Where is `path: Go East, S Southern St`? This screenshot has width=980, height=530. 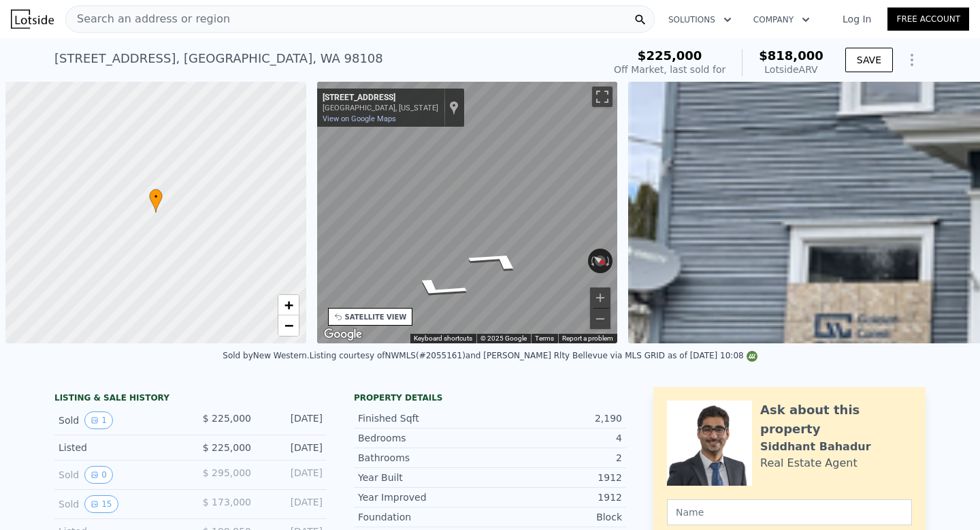 path: Go East, S Southern St is located at coordinates (438, 288).